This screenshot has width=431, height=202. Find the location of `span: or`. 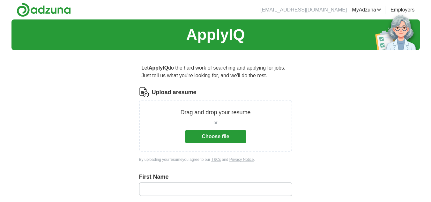

span: or is located at coordinates (215, 123).